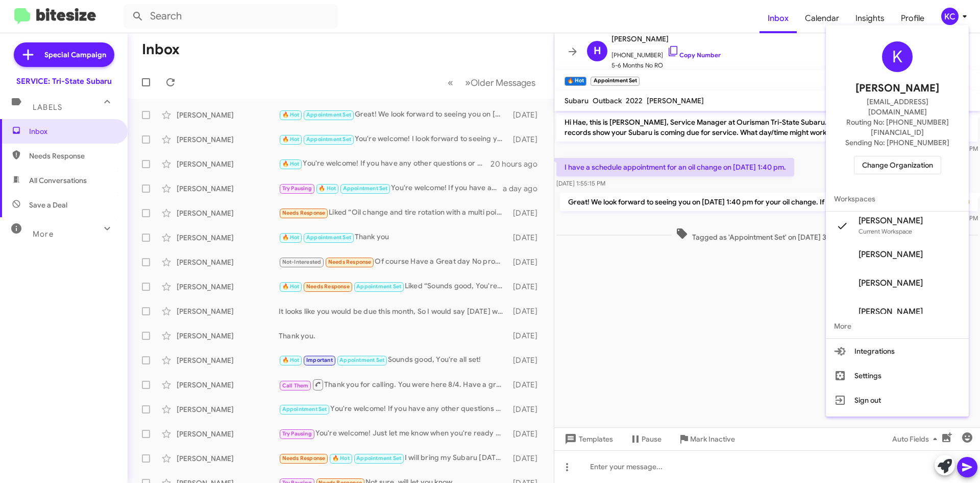 This screenshot has height=483, width=980. Describe the element at coordinates (898, 351) in the screenshot. I see `button: Integrations` at that location.